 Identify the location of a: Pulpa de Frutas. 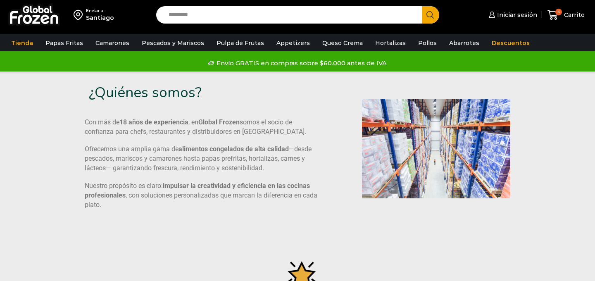
(240, 43).